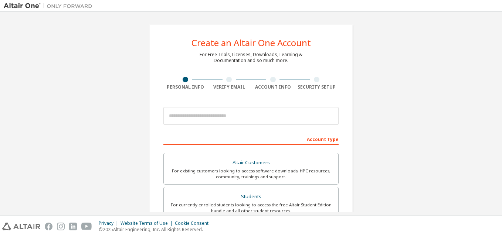  I want to click on div: For existing customers looking to access software downloads, HPC resources, community, trainings ..., so click(251, 174).